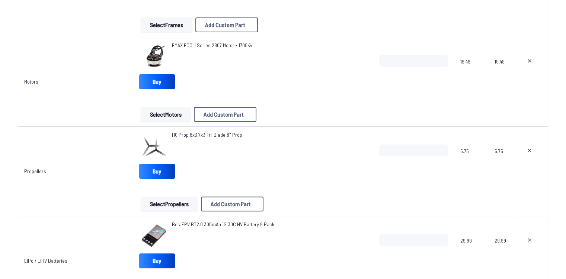 The height and width of the screenshot is (279, 566). Describe the element at coordinates (166, 25) in the screenshot. I see `button: SelectFrames` at that location.